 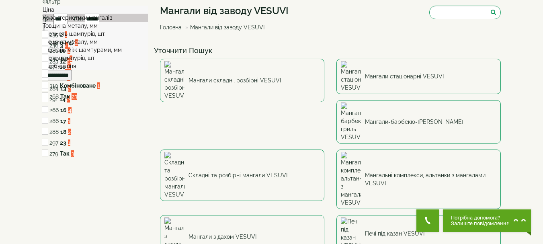 I want to click on img: Мангали складні, розбірні VESUVI, so click(x=174, y=80).